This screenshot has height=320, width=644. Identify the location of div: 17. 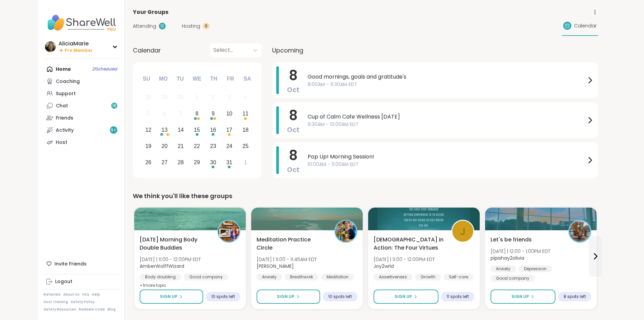
(229, 130).